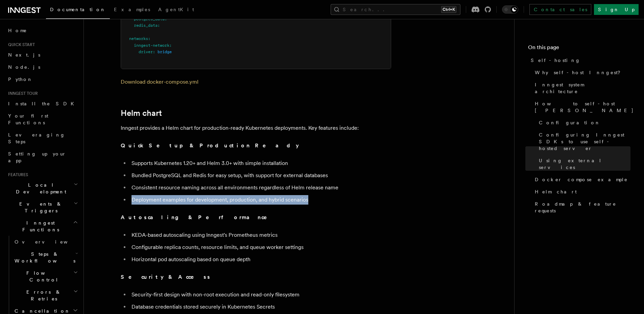 The image size is (644, 314). I want to click on kbd: Ctrl+K, so click(448, 9).